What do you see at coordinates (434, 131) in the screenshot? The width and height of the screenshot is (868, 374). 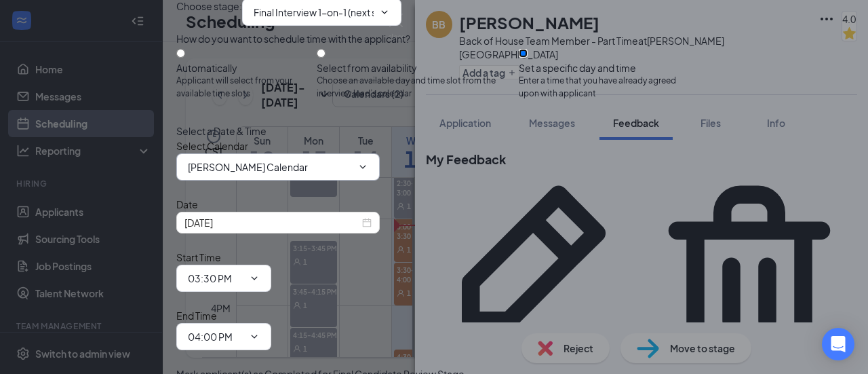 I see `div: Select a Date & Time` at bounding box center [434, 131].